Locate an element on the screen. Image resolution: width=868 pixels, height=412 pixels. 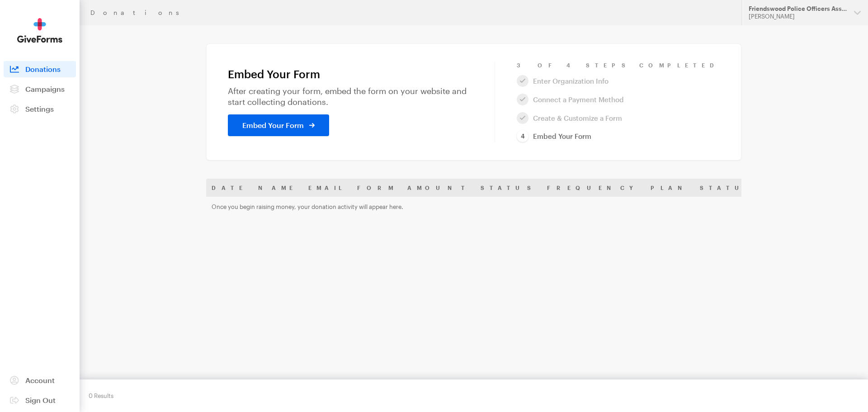
th: Date is located at coordinates (229, 187).